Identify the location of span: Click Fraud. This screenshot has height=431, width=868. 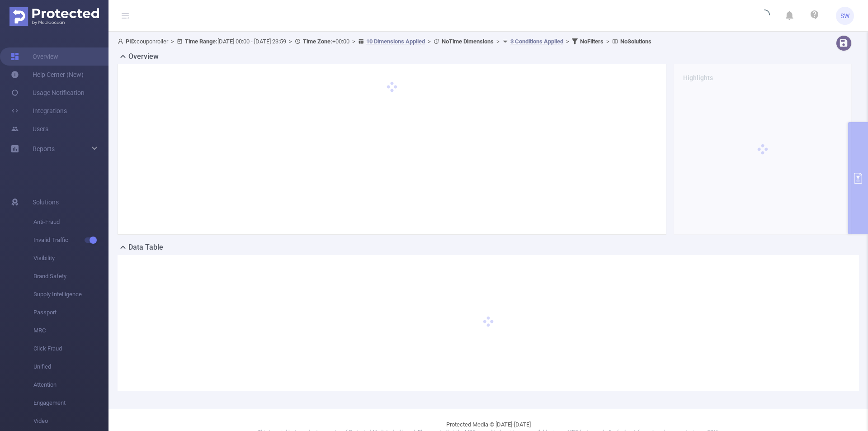
(71, 349).